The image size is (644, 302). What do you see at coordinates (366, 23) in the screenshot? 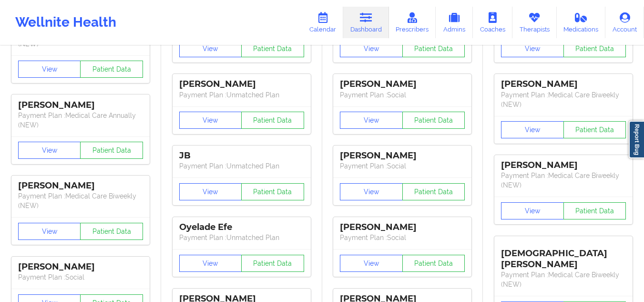
I see `a: Dashboard` at bounding box center [366, 23].